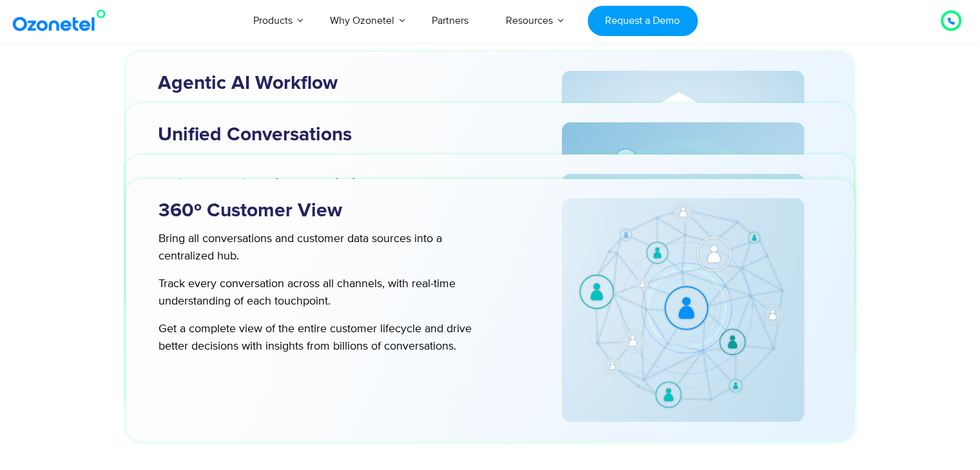 This screenshot has height=470, width=980. I want to click on h3: 360º Customer View, so click(339, 211).